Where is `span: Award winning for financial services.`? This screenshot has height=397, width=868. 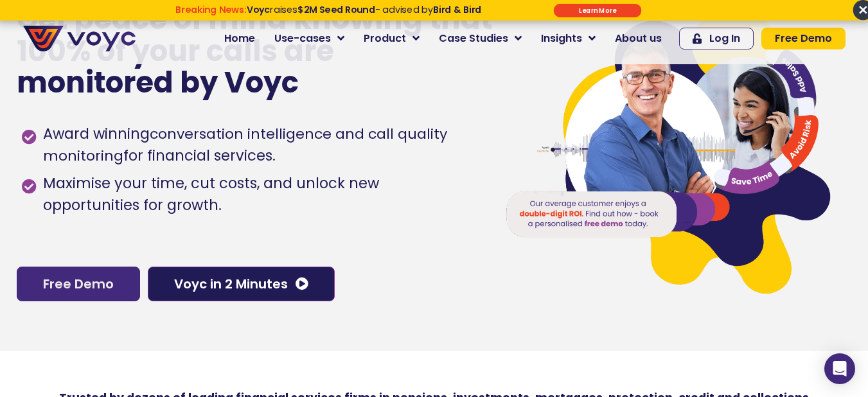 span: Award winning for financial services. is located at coordinates (259, 145).